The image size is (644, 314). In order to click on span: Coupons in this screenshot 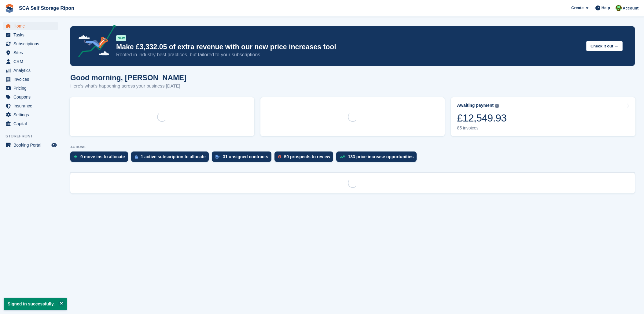, I will do `click(32, 97)`.